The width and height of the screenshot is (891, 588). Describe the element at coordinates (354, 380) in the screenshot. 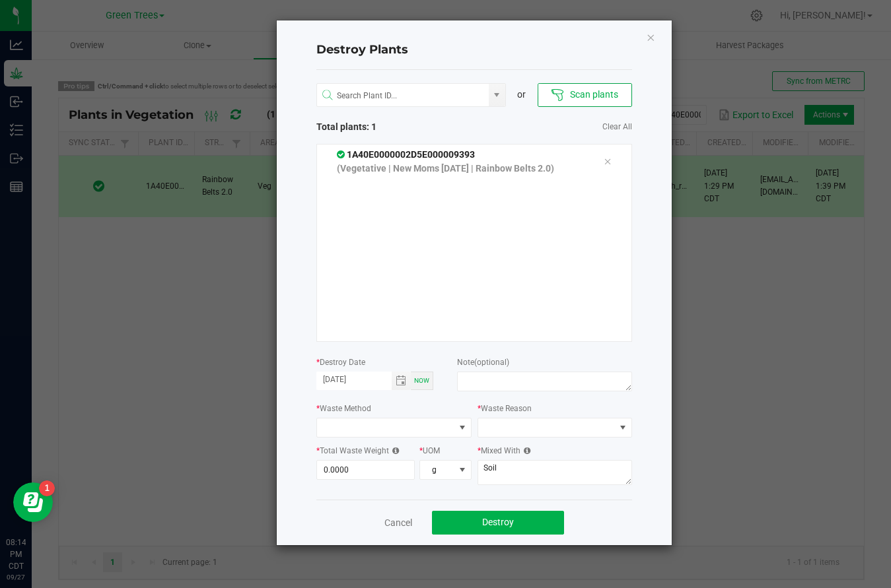

I see `input: Date` at that location.